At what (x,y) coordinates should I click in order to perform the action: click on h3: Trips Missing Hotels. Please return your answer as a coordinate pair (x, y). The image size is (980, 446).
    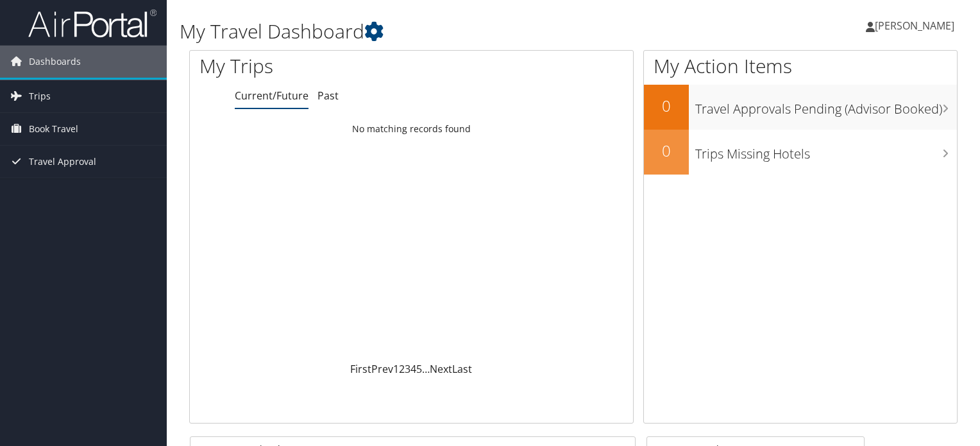
    Looking at the image, I should click on (827, 151).